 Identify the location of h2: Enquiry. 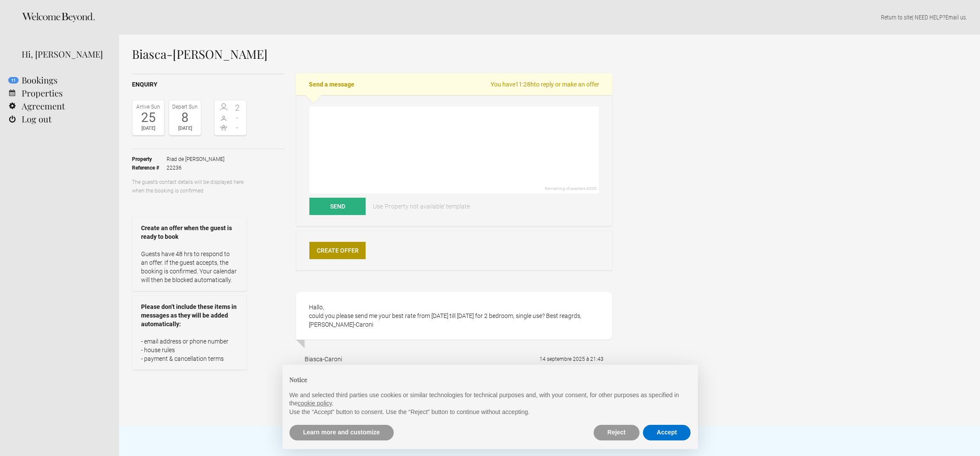
(208, 85).